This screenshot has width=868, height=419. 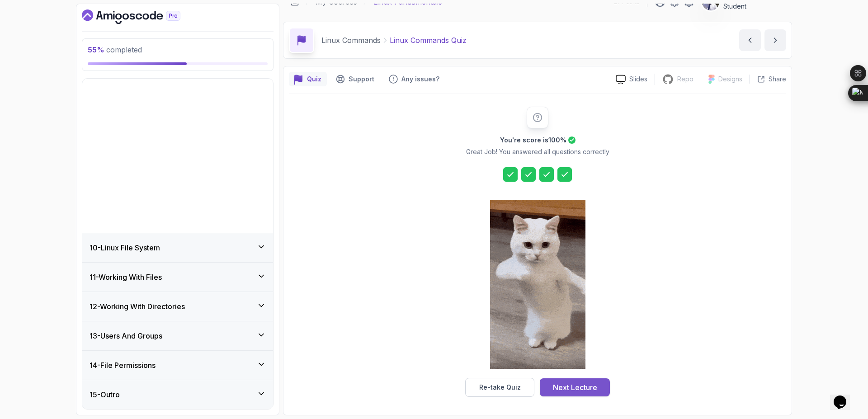 What do you see at coordinates (685, 79) in the screenshot?
I see `p: Repo` at bounding box center [685, 79].